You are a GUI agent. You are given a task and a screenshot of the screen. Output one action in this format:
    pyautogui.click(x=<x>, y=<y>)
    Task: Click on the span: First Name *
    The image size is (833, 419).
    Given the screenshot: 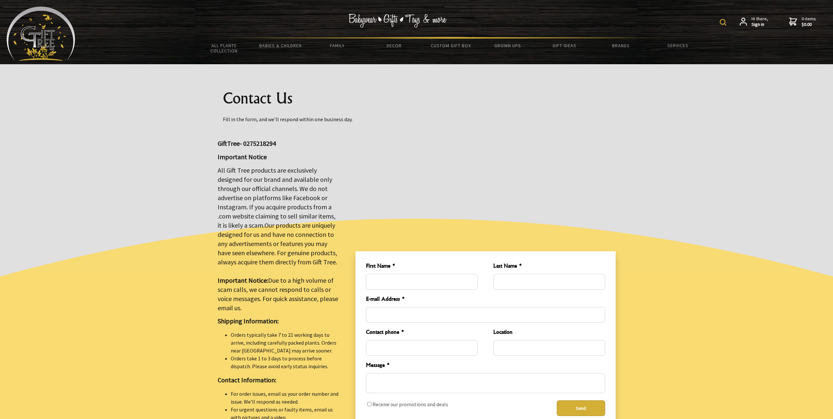 What is the action you would take?
    pyautogui.click(x=422, y=266)
    